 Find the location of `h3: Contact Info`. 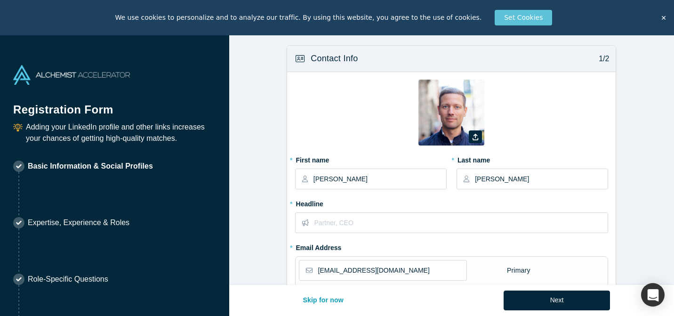

h3: Contact Info is located at coordinates (334, 58).